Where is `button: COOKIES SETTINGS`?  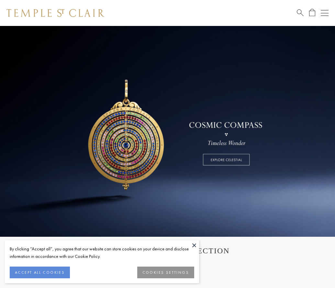 button: COOKIES SETTINGS is located at coordinates (166, 272).